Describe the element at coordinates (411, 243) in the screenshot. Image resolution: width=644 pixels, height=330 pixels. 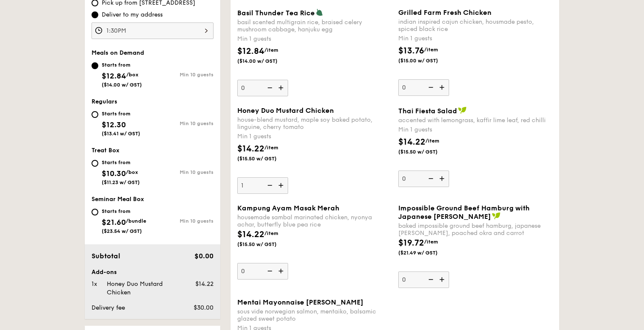
I see `span: $19.72` at that location.